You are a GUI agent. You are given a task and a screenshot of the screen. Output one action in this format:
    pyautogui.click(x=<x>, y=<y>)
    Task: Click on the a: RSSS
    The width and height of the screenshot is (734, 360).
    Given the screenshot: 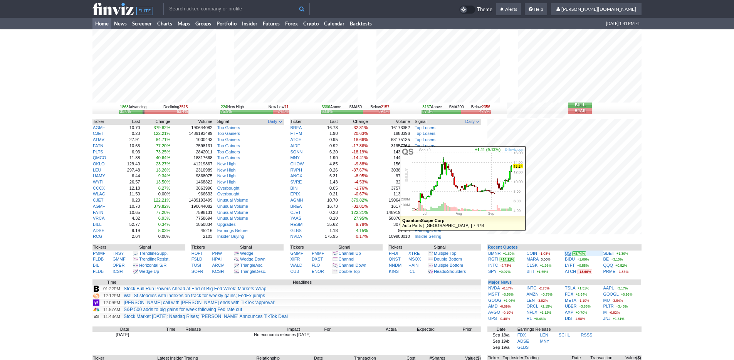 What is the action you would take?
    pyautogui.click(x=586, y=335)
    